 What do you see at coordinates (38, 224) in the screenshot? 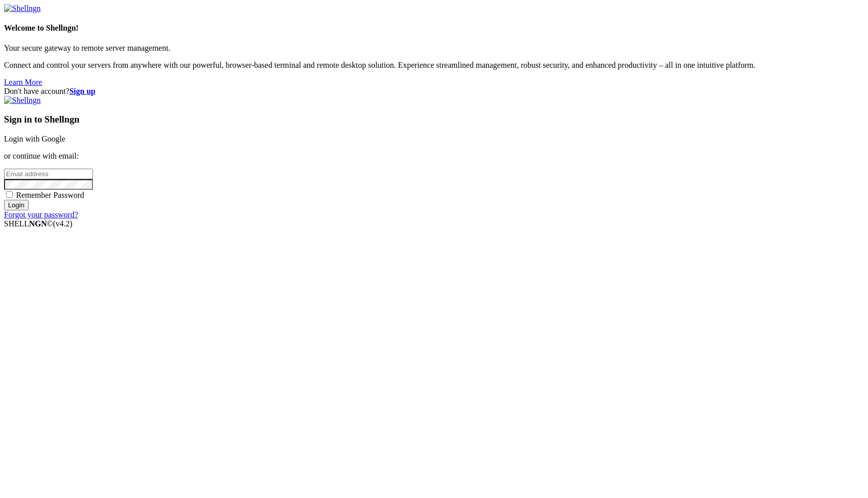
I see `span: SHELL ©` at bounding box center [38, 224].